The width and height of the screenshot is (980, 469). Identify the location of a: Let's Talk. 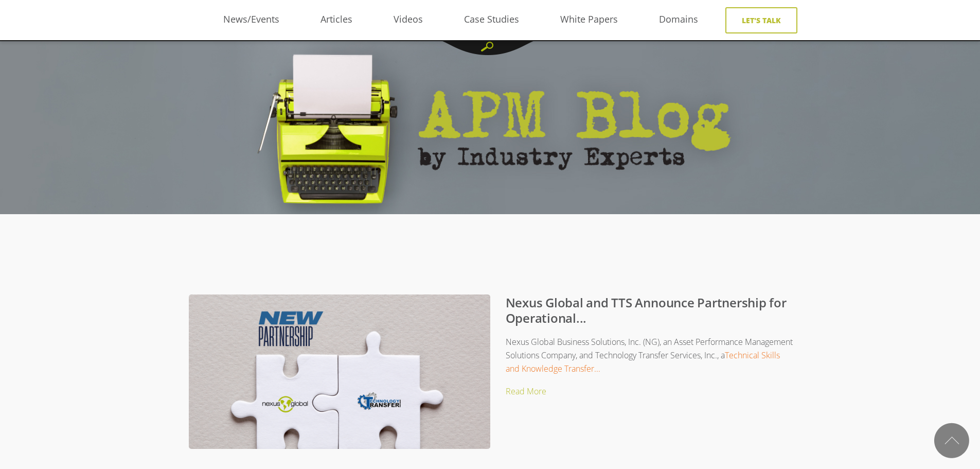
(762, 20).